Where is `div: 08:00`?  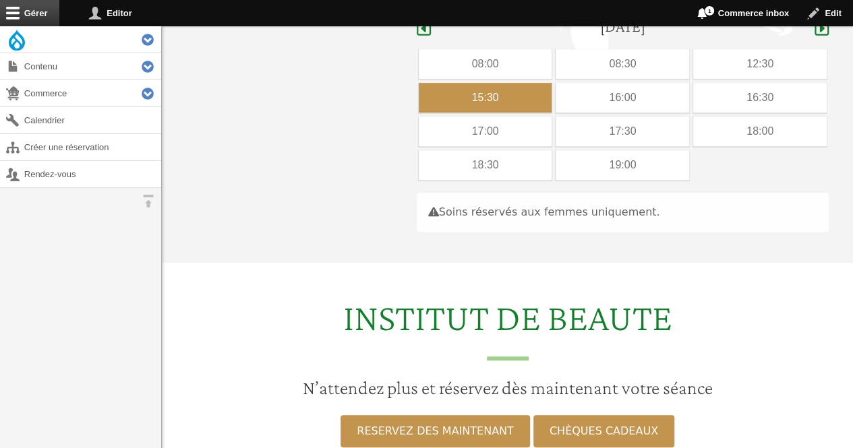 div: 08:00 is located at coordinates (485, 64).